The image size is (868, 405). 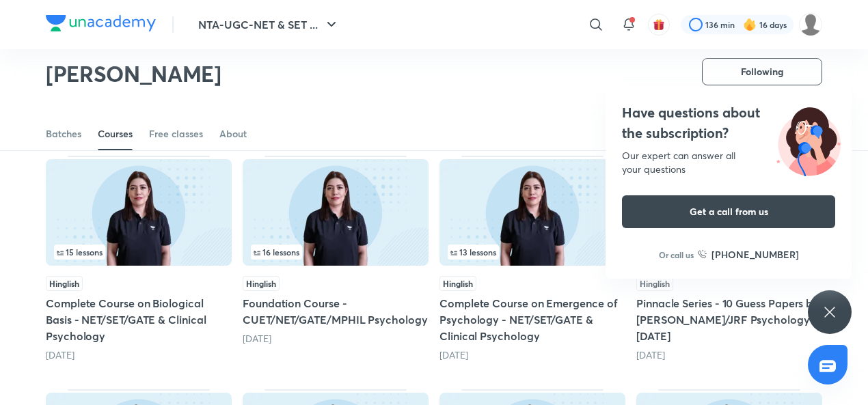 What do you see at coordinates (675, 254) in the screenshot?
I see `p: Or call us` at bounding box center [675, 254].